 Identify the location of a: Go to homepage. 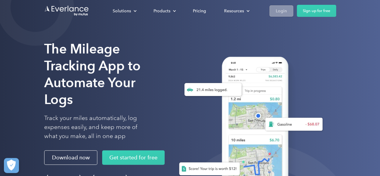
(67, 11).